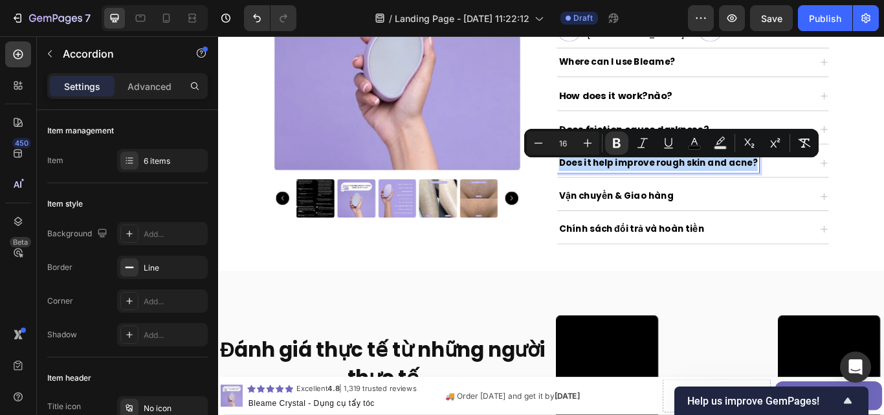 Image resolution: width=884 pixels, height=415 pixels. Describe the element at coordinates (772, 18) in the screenshot. I see `span: Save` at that location.